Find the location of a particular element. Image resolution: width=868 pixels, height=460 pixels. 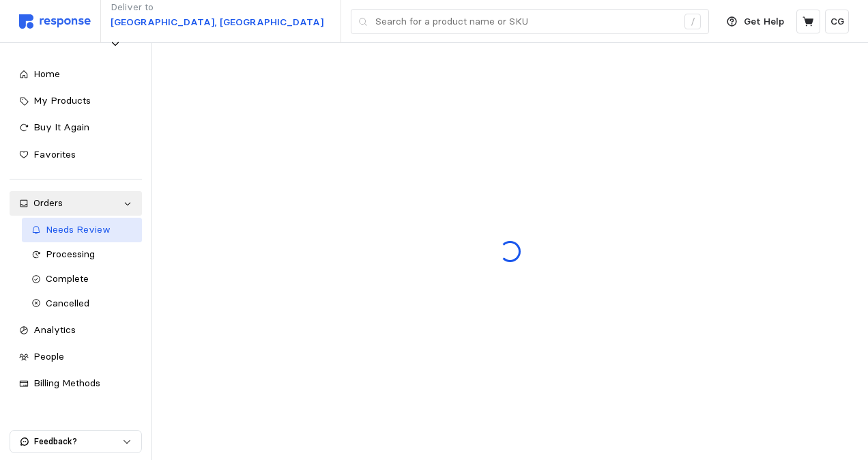

span: Processing is located at coordinates (70, 253).